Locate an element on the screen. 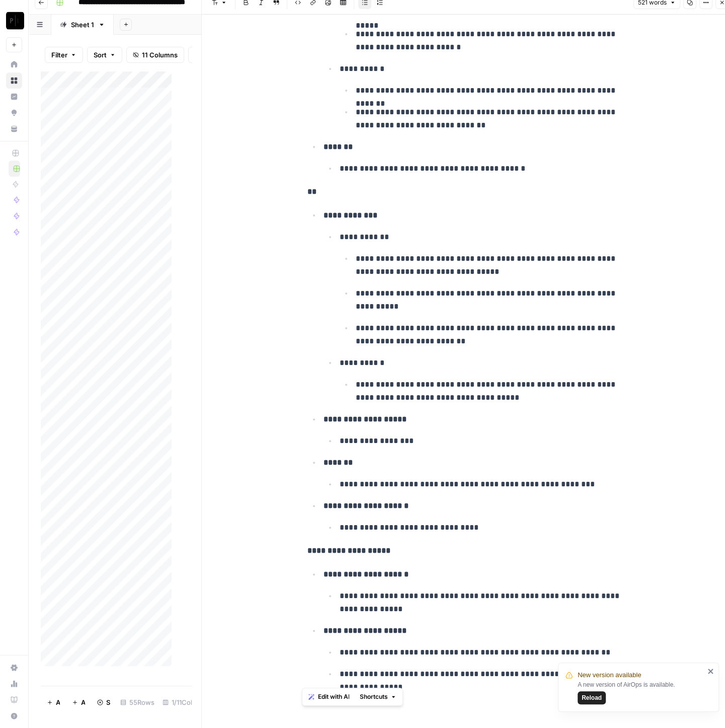 This screenshot has width=725, height=728. button: close is located at coordinates (711, 671).